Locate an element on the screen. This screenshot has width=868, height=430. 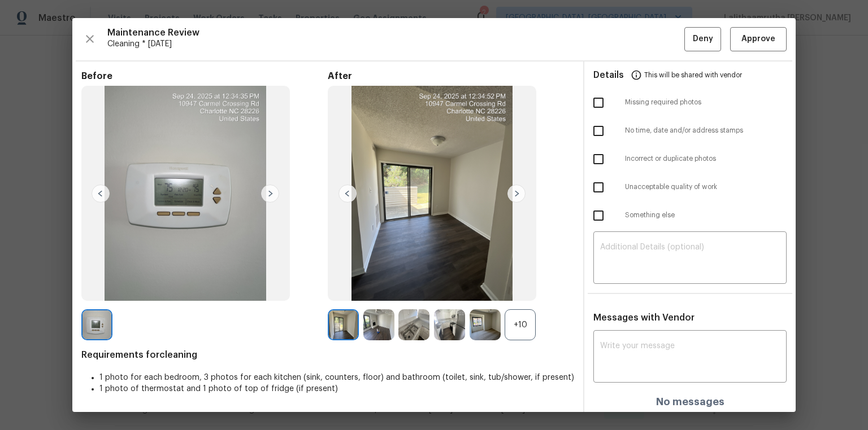
span: Details is located at coordinates (608, 75).